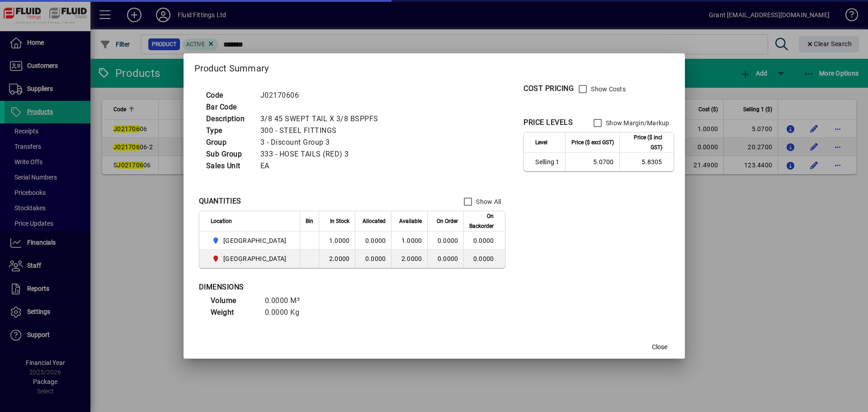 The height and width of the screenshot is (412, 868). Describe the element at coordinates (229, 96) in the screenshot. I see `td: Code` at that location.